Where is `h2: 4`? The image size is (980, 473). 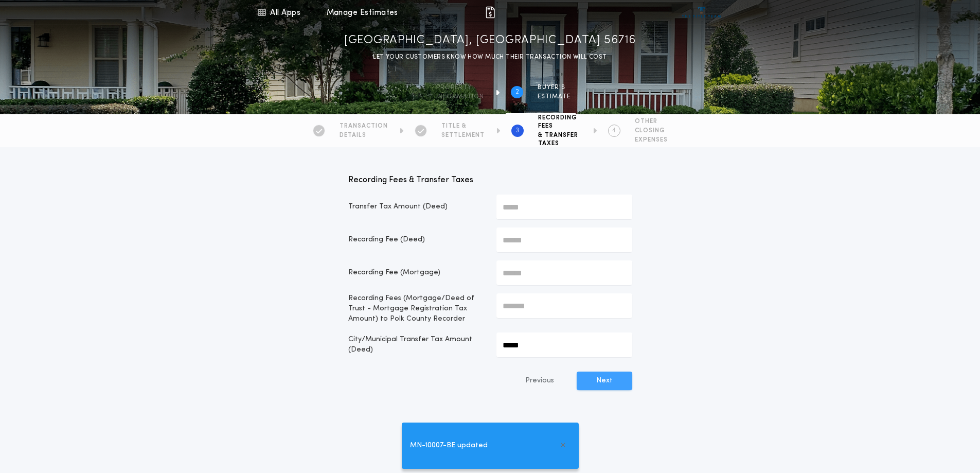 h2: 4 is located at coordinates (614, 131).